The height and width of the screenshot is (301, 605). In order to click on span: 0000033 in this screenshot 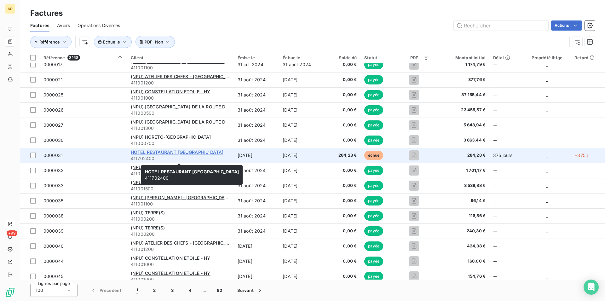, I will do `click(54, 185)`.